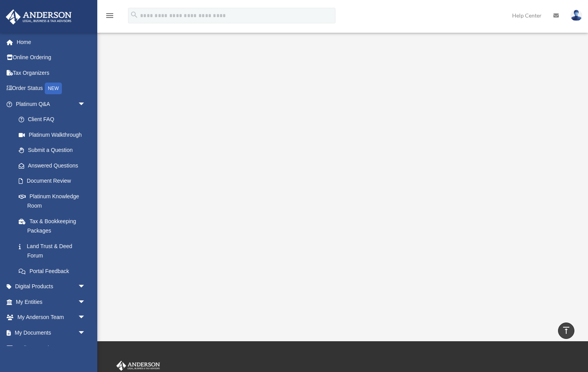  Describe the element at coordinates (51, 73) in the screenshot. I see `a: Tax Organizers` at that location.